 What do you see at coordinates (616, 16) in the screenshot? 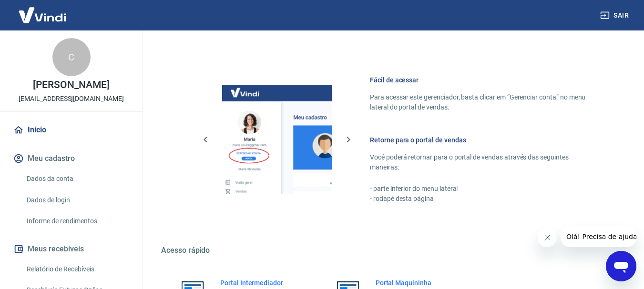
I see `button: Sair` at bounding box center [616, 16].